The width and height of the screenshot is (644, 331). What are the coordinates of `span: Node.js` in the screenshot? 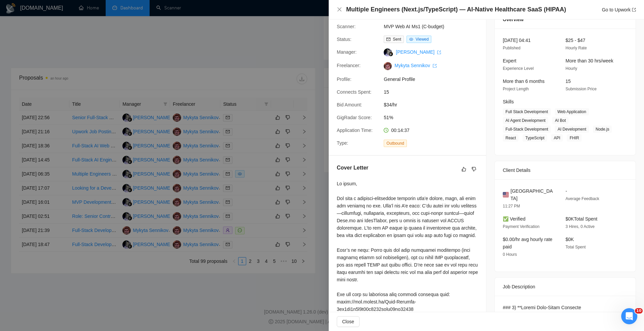 It's located at (602, 129).